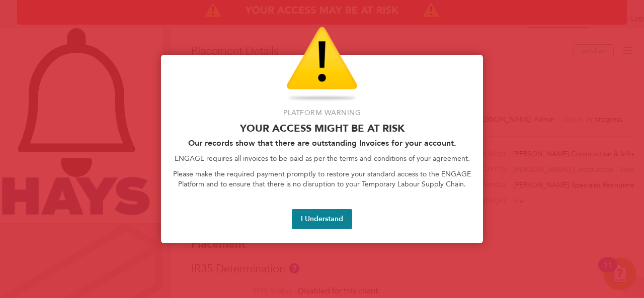  What do you see at coordinates (322, 113) in the screenshot?
I see `p: Platform Warning` at bounding box center [322, 113].